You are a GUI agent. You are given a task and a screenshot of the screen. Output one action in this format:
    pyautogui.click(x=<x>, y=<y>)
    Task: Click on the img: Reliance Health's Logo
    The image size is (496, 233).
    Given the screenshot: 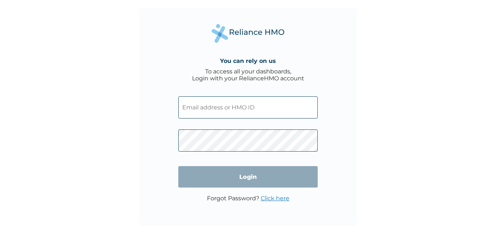 What is the action you would take?
    pyautogui.click(x=248, y=33)
    